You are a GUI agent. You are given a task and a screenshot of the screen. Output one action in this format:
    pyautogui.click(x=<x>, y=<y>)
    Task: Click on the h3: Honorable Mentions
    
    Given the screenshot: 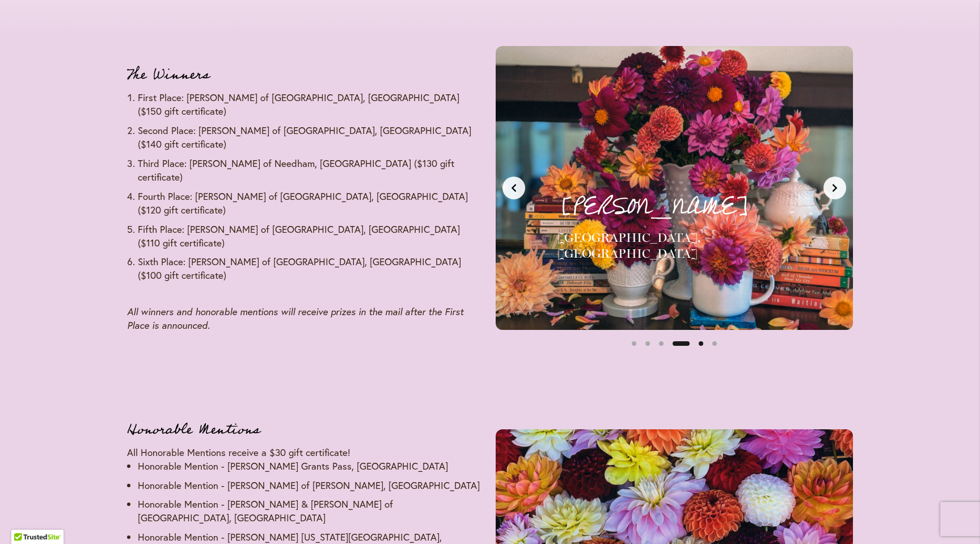 What is the action you would take?
    pyautogui.click(x=306, y=430)
    